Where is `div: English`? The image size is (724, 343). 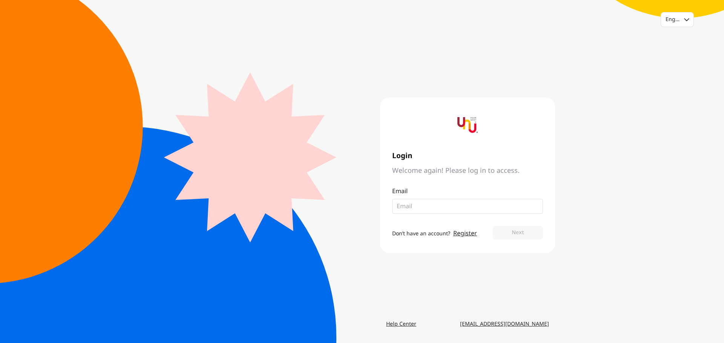
div: English is located at coordinates (672, 20).